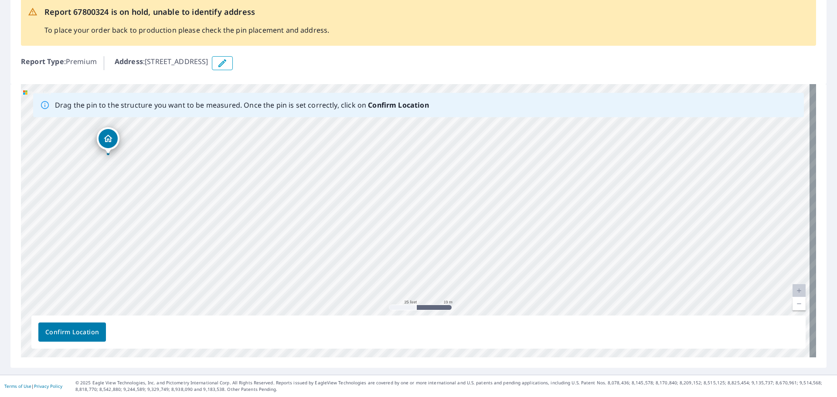 The height and width of the screenshot is (397, 837). What do you see at coordinates (18, 386) in the screenshot?
I see `a: Terms of Use` at bounding box center [18, 386].